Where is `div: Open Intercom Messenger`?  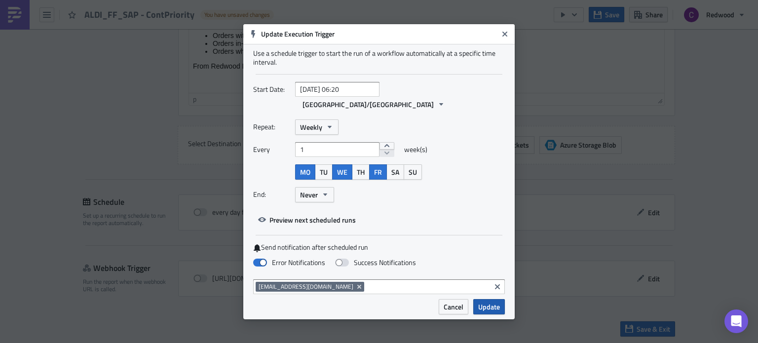 div: Open Intercom Messenger is located at coordinates (736, 321).